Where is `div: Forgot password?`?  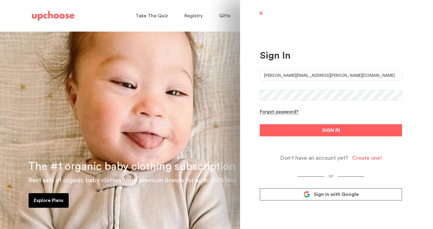 div: Forgot password? is located at coordinates (279, 112).